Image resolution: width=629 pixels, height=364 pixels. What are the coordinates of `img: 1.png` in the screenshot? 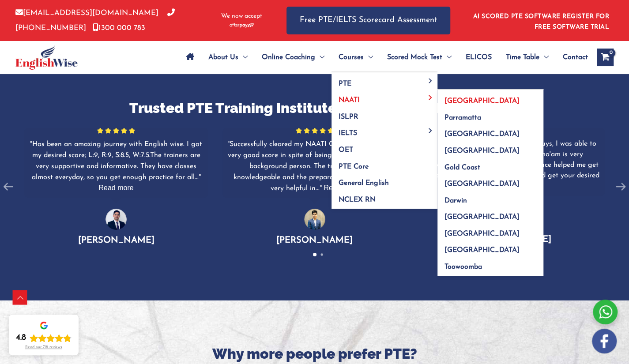 It's located at (116, 220).